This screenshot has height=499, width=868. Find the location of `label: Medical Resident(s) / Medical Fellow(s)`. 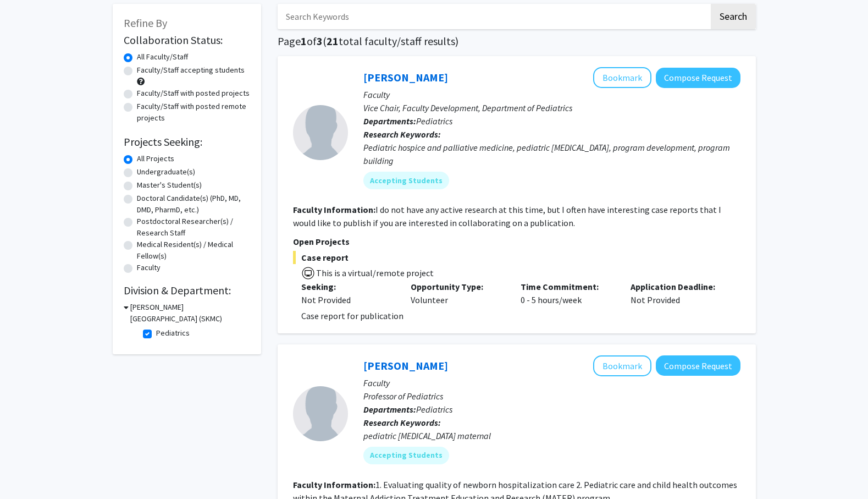

label: Medical Resident(s) / Medical Fellow(s) is located at coordinates (194, 250).